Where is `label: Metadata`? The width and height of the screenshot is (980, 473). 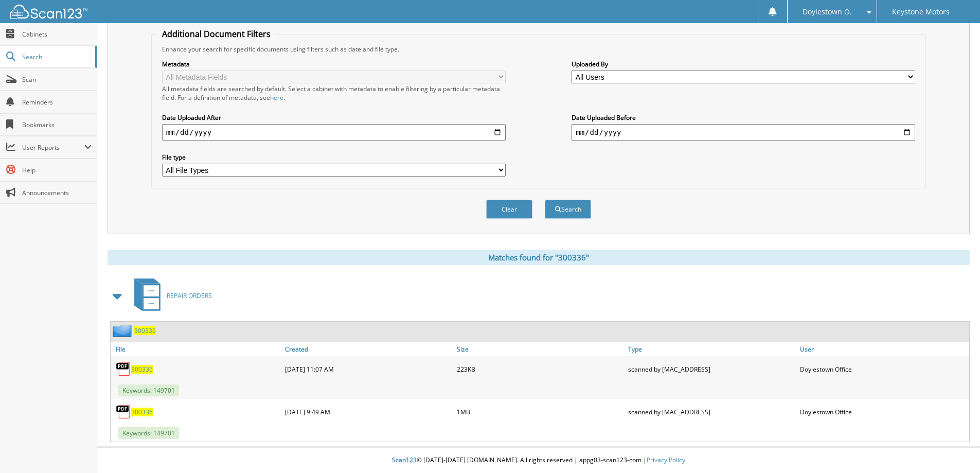
label: Metadata is located at coordinates (334, 64).